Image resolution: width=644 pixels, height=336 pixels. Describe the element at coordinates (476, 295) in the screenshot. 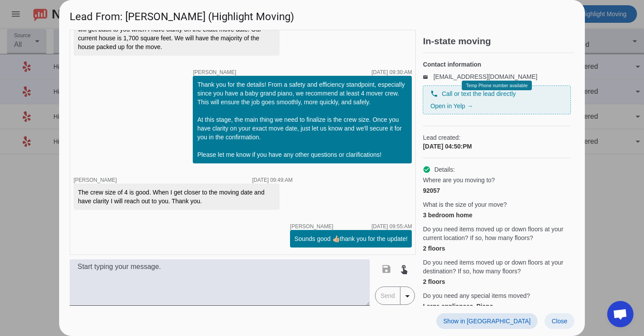

I see `span: Do you need any special items moved?` at that location.